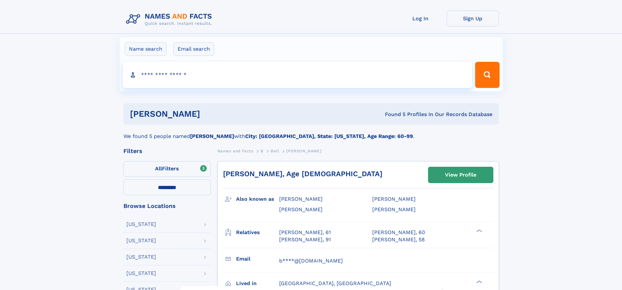 Image resolution: width=622 pixels, height=290 pixels. I want to click on span: B, so click(262, 151).